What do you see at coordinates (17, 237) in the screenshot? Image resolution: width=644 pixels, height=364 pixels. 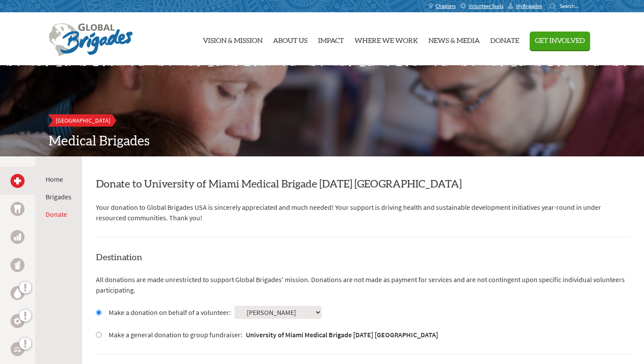 I see `div: Business` at bounding box center [17, 237].